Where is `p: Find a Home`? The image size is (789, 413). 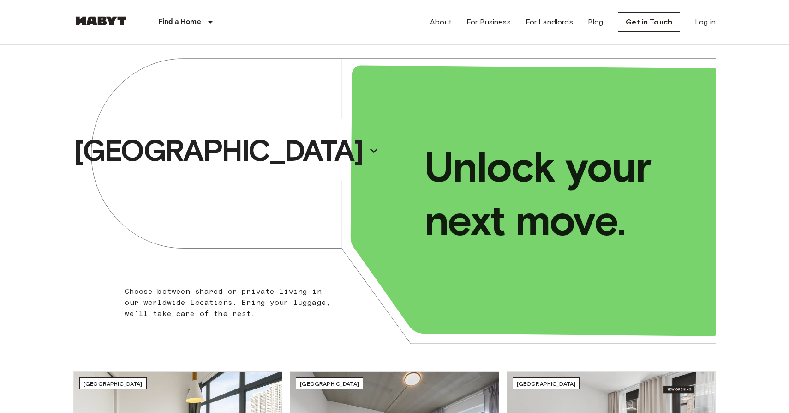 p: Find a Home is located at coordinates (180, 22).